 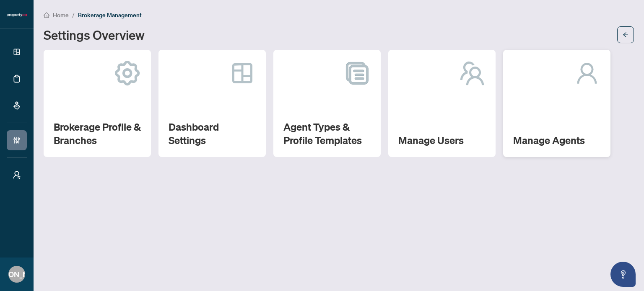 What do you see at coordinates (94, 35) in the screenshot?
I see `h1: Settings Overview` at bounding box center [94, 35].